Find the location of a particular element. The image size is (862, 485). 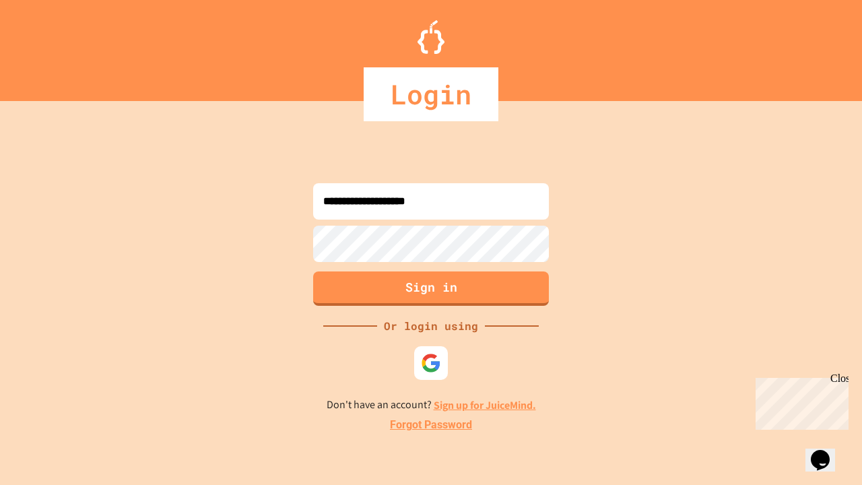

p: Don't have an account? is located at coordinates (431, 405).